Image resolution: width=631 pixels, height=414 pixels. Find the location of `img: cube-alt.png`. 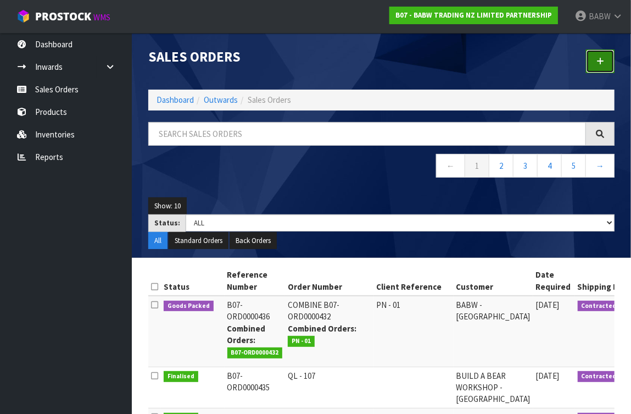

img: cube-alt.png is located at coordinates (23, 16).